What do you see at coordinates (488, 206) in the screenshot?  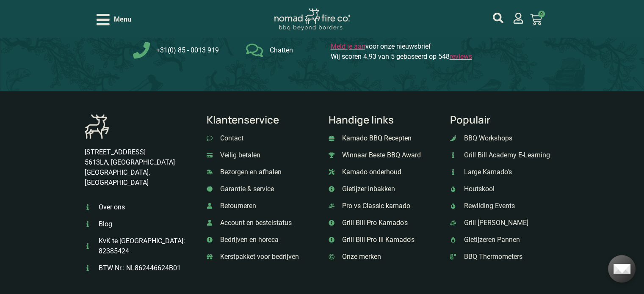 I see `span: Rewilding Events` at bounding box center [488, 206].